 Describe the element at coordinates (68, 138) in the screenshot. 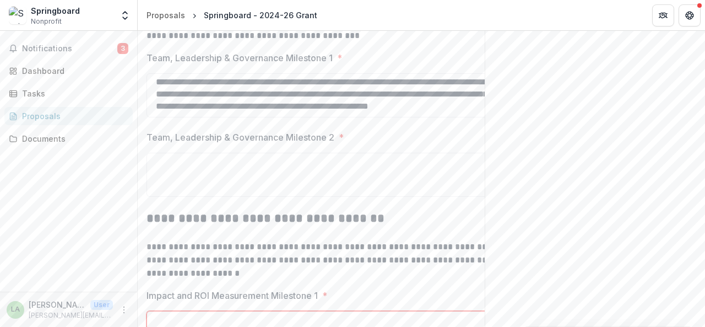

I see `a: Documents` at that location.